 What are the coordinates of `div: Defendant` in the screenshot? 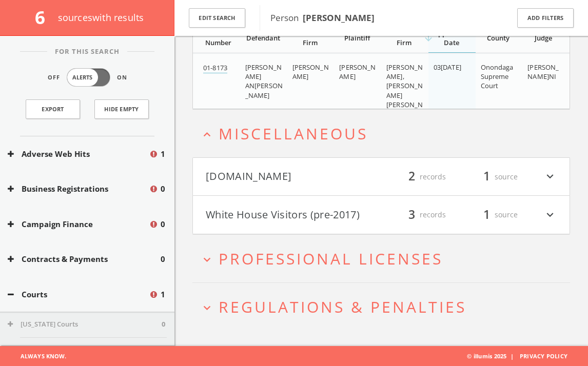 It's located at (263, 38).